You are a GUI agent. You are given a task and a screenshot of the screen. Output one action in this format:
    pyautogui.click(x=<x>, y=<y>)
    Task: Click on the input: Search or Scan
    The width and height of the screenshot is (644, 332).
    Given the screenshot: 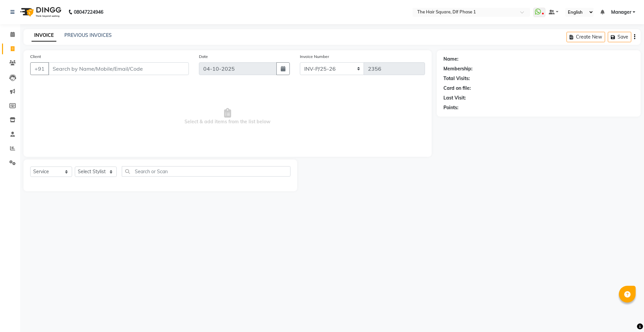 What is the action you would take?
    pyautogui.click(x=206, y=171)
    